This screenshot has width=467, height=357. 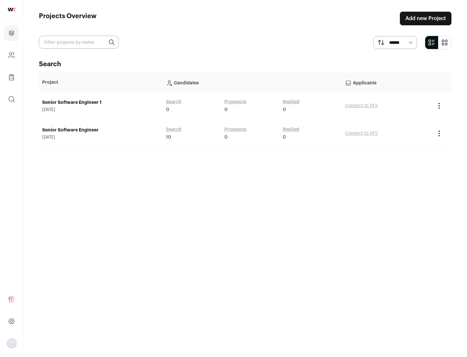 I want to click on p: Project, so click(x=101, y=82).